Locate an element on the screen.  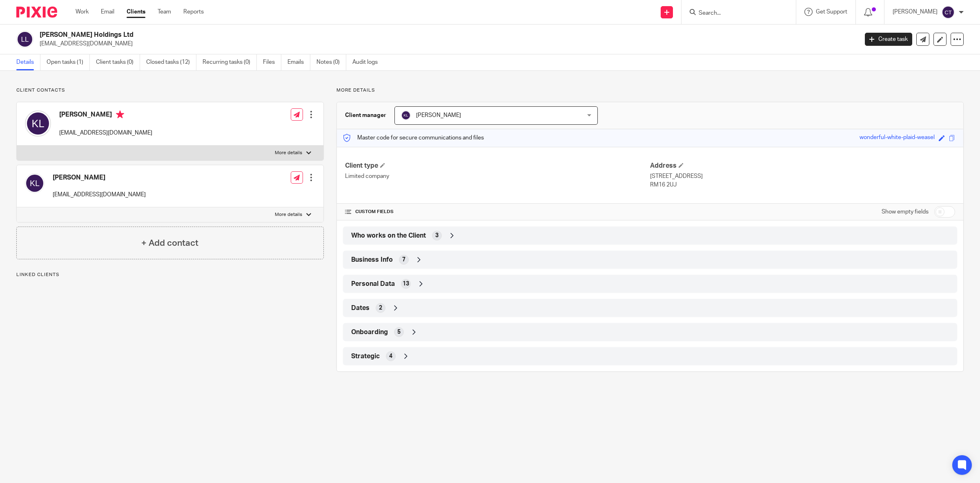
p: Limited company is located at coordinates (497, 176).